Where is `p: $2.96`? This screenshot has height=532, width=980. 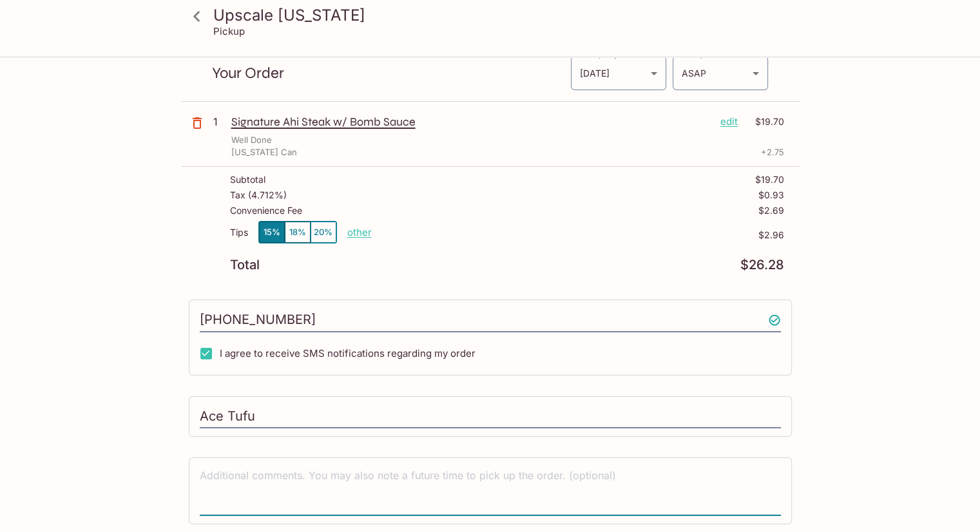 p: $2.96 is located at coordinates (578, 235).